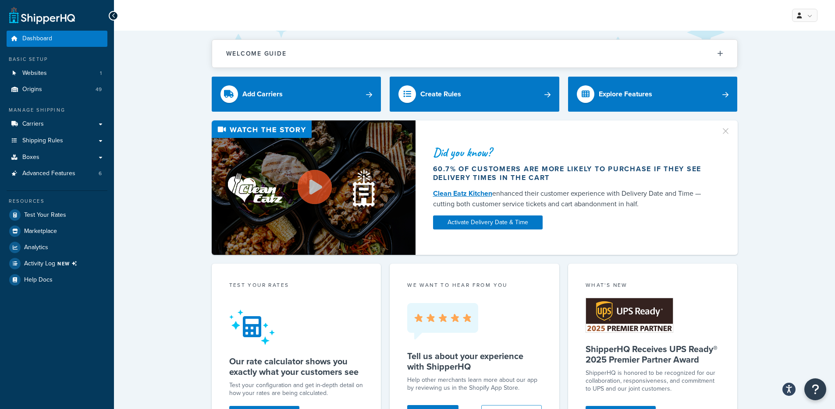  I want to click on h2: Welcome Guide, so click(256, 53).